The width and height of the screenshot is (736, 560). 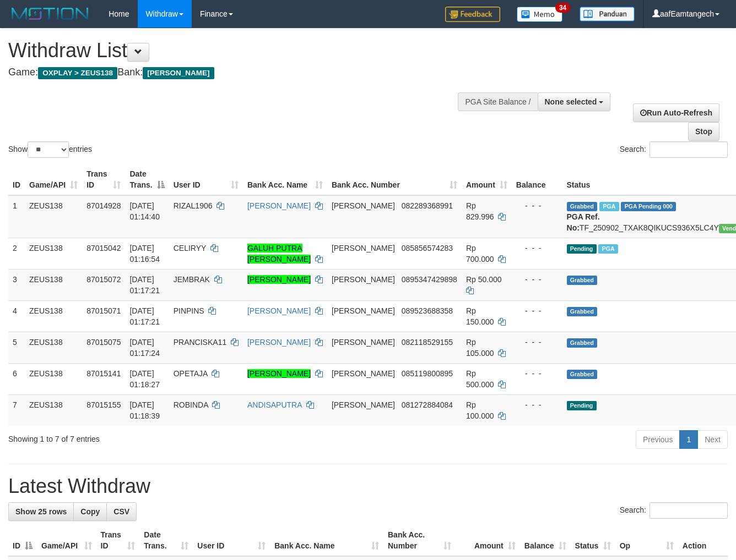 I want to click on th: Action, so click(x=703, y=541).